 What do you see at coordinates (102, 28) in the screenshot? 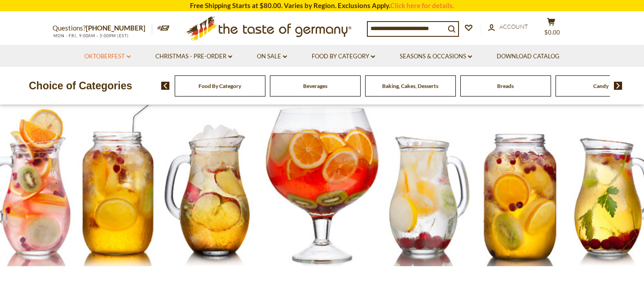
I see `p: Questions?` at bounding box center [102, 28].